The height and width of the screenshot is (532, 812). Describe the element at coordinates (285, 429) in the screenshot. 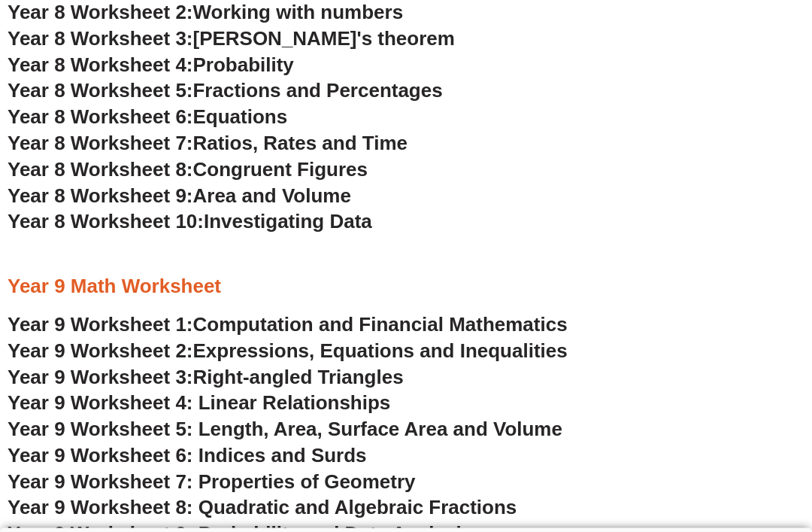

I see `a: Year 9 Worksheet 5: Length, Area, Surface Area and Volume` at that location.